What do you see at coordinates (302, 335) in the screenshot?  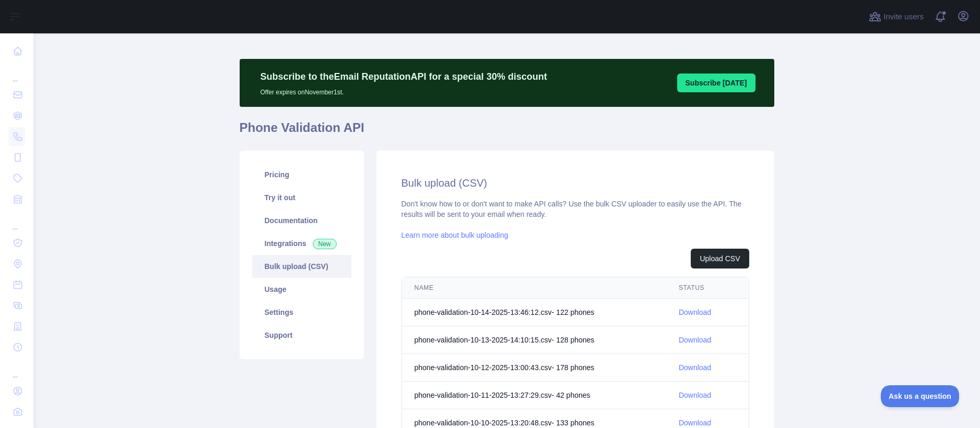 I see `a: Support` at bounding box center [302, 335].